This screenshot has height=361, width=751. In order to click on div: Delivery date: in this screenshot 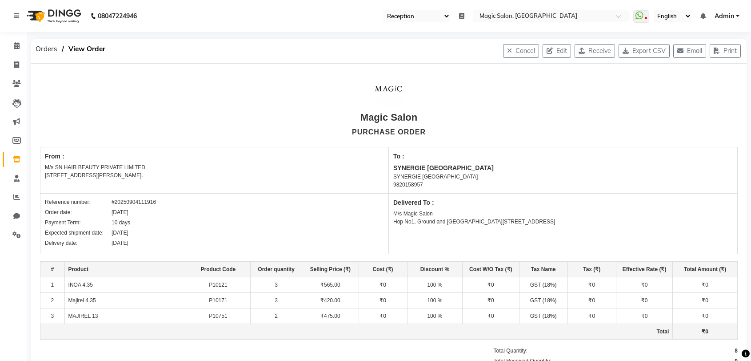, I will do `click(78, 243)`.